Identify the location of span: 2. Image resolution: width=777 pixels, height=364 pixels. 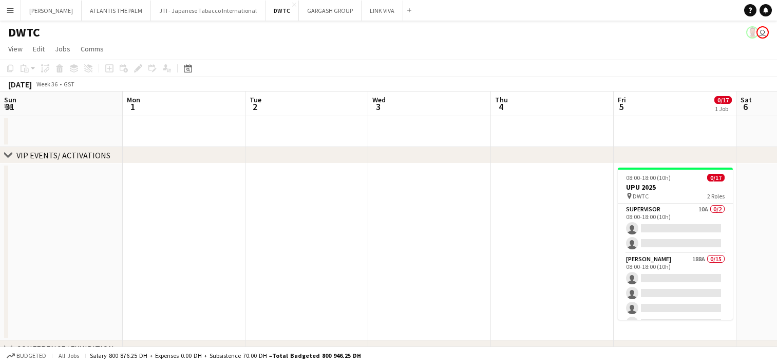
(255, 106).